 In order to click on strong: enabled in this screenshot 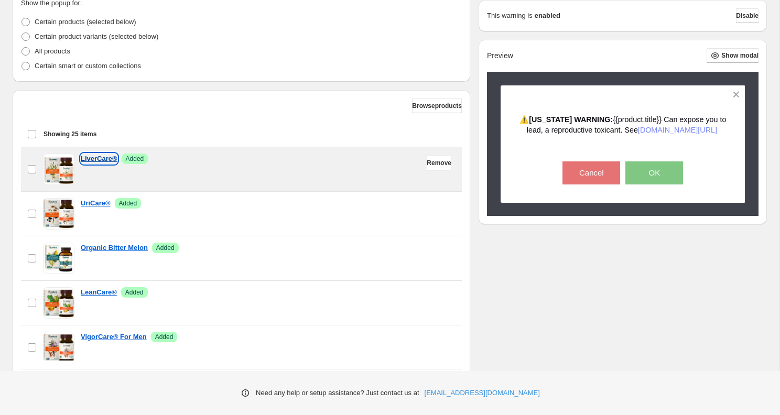, I will do `click(547, 16)`.